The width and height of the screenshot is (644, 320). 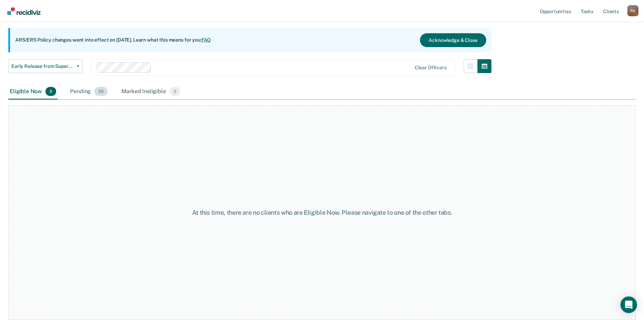 What do you see at coordinates (633, 11) in the screenshot?
I see `div: R S` at bounding box center [633, 11].